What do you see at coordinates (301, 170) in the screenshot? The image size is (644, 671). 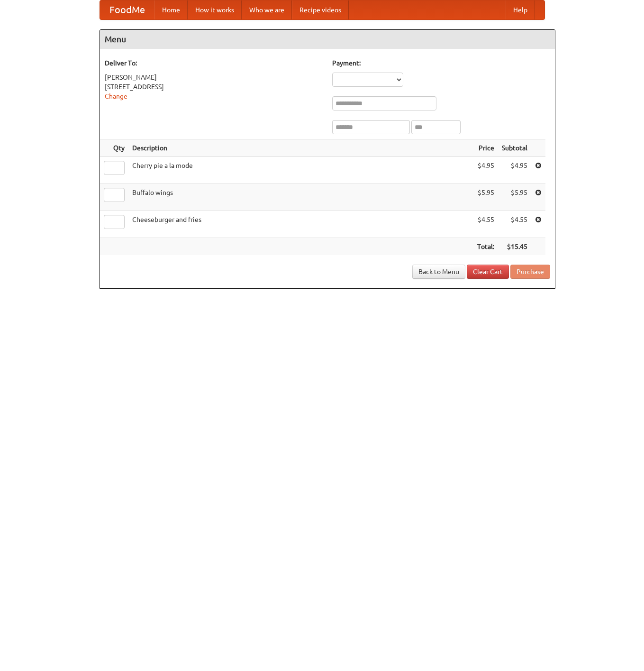 I see `td: Cherry pie a la mode` at bounding box center [301, 170].